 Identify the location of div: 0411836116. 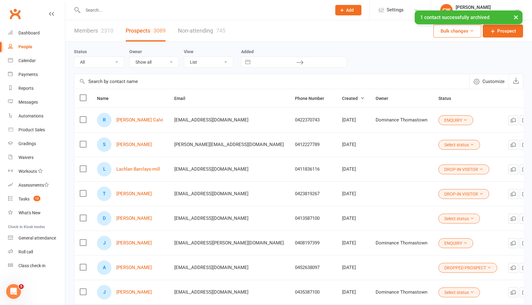
(313, 169).